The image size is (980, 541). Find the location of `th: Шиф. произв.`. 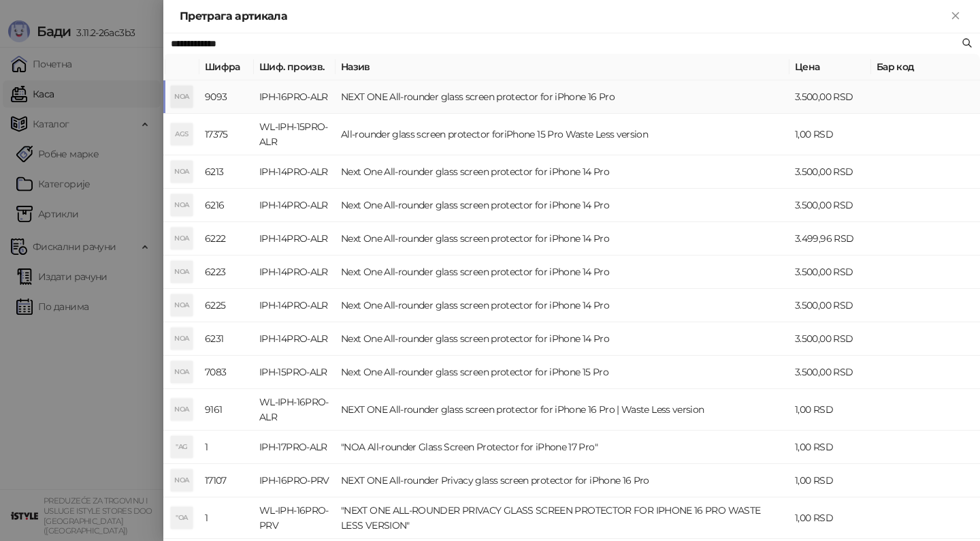

th: Шиф. произв. is located at coordinates (295, 67).